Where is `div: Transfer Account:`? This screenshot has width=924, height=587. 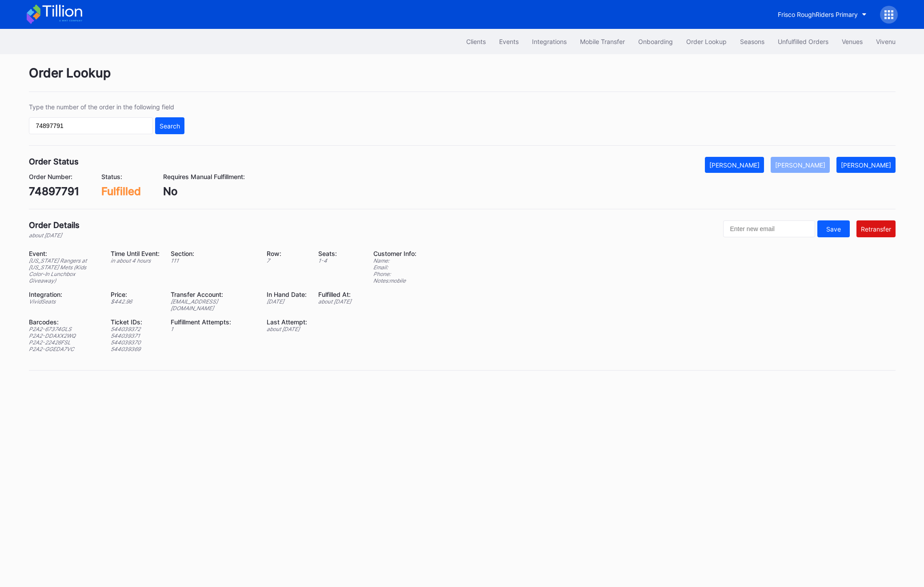 div: Transfer Account: is located at coordinates (213, 294).